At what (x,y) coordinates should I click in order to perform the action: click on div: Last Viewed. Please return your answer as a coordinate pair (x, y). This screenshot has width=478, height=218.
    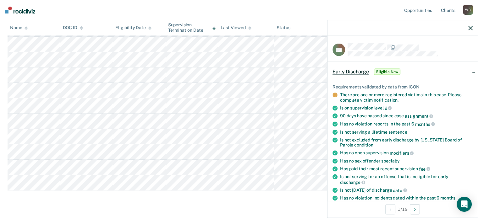
    Looking at the image, I should click on (236, 28).